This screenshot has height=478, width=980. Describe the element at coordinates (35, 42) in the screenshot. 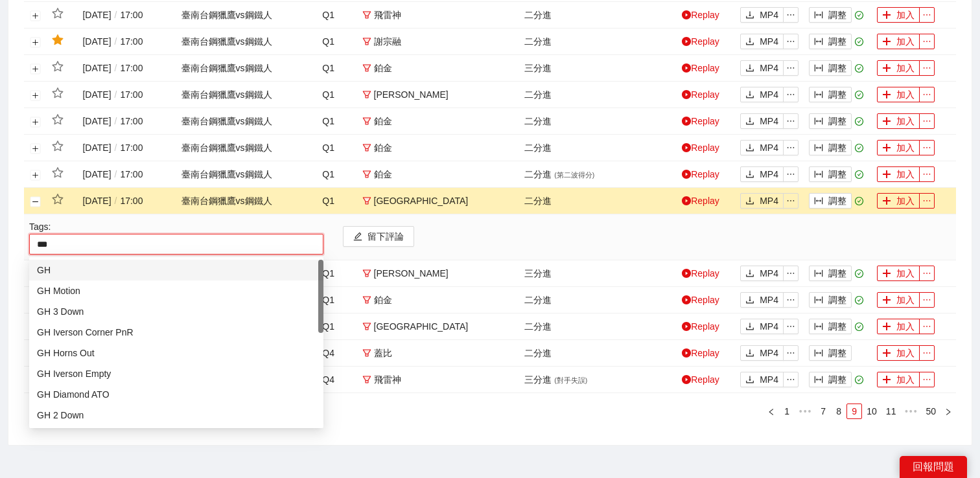

I see `button: 展開行` at that location.